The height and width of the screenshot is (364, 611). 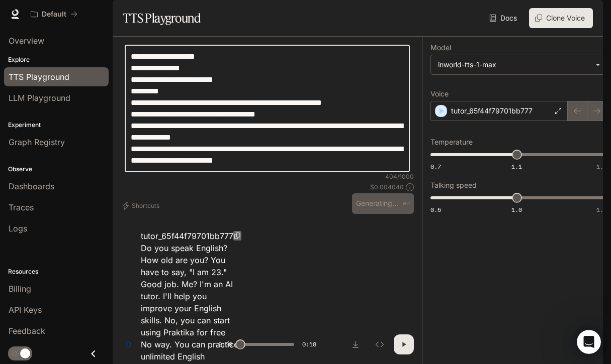 What do you see at coordinates (516, 166) in the screenshot?
I see `span: 1.1` at bounding box center [516, 166].